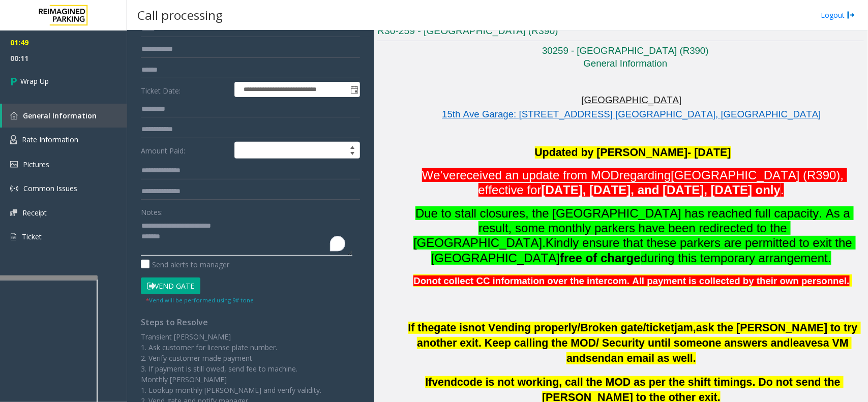 The image size is (868, 402). I want to click on span: gate is, so click(452, 328).